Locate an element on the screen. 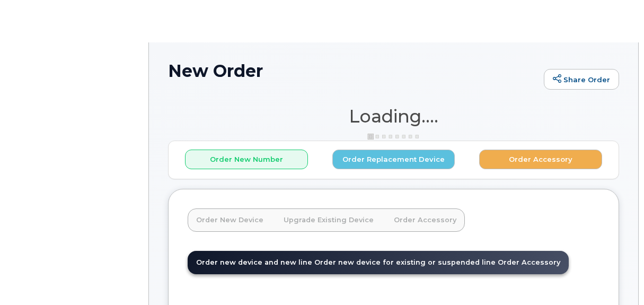  span: Order new device for existing or suspended line is located at coordinates (405, 262).